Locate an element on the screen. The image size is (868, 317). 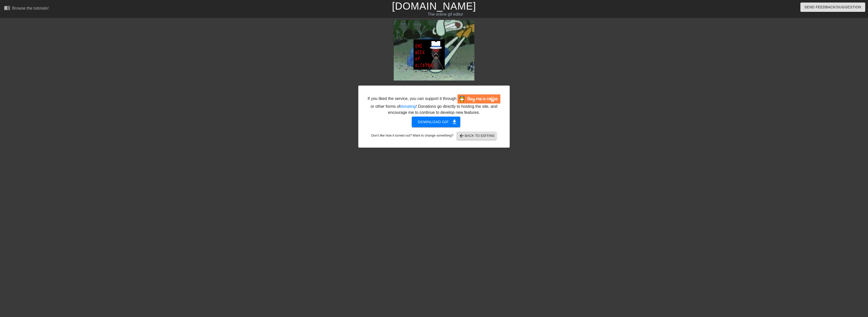
span: Send Feedback/Suggestion is located at coordinates (833, 7).